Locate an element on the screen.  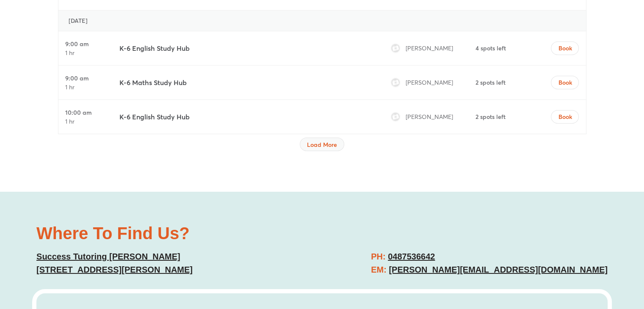
a: 0487536642 is located at coordinates (411, 256).